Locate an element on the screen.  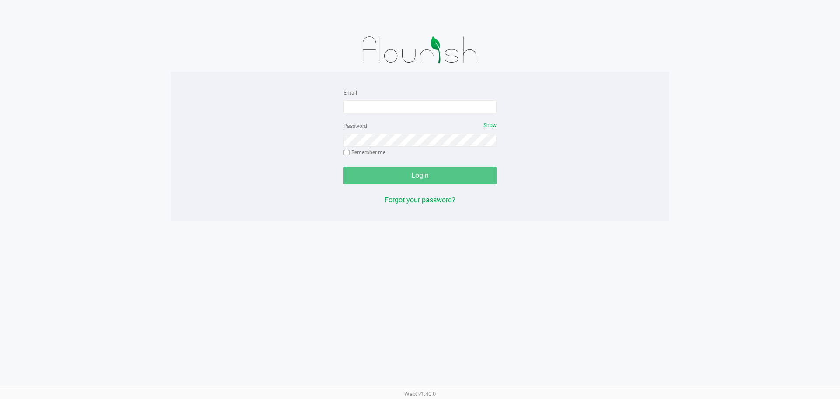
label: Remember me is located at coordinates (364, 152).